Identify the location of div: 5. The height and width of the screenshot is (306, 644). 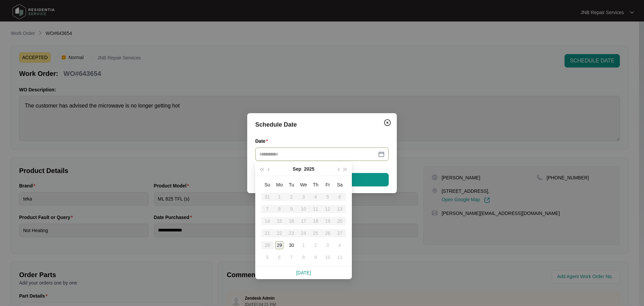
(268, 257).